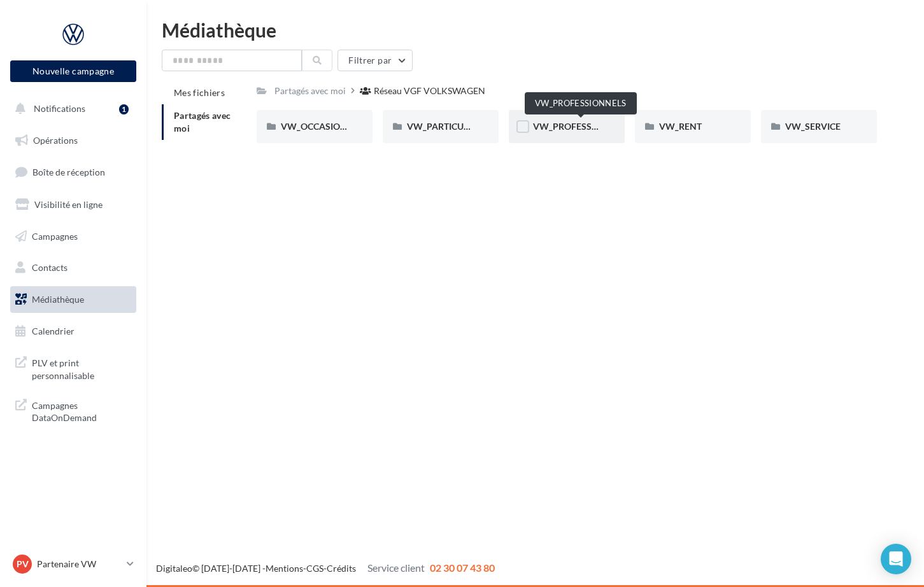 This screenshot has width=924, height=587. What do you see at coordinates (73, 300) in the screenshot?
I see `a: Médiathèque` at bounding box center [73, 300].